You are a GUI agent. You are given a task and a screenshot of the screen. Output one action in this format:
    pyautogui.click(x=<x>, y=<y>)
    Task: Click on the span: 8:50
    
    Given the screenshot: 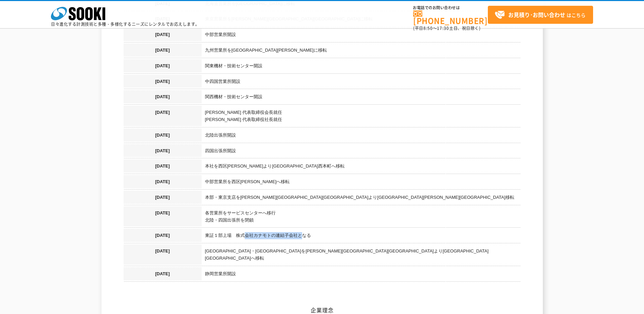 What is the action you would take?
    pyautogui.click(x=428, y=28)
    